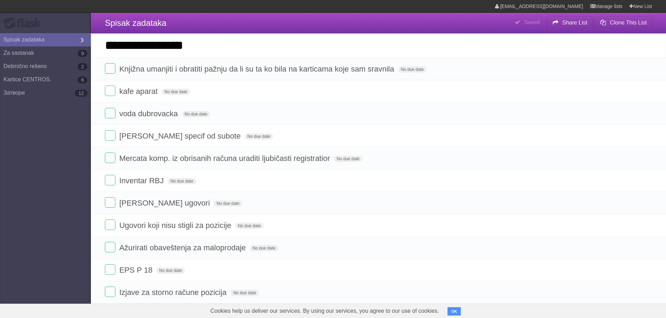  I want to click on button: Clone This List, so click(623, 23).